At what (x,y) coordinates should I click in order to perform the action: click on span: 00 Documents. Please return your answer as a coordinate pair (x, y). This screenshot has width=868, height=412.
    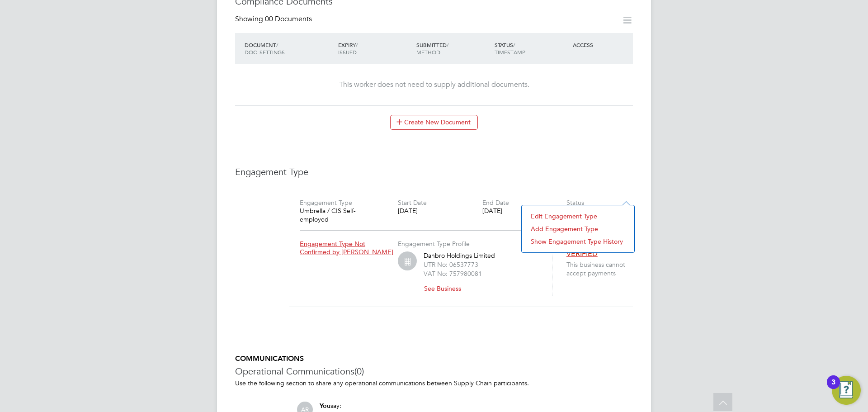
    Looking at the image, I should click on (289, 19).